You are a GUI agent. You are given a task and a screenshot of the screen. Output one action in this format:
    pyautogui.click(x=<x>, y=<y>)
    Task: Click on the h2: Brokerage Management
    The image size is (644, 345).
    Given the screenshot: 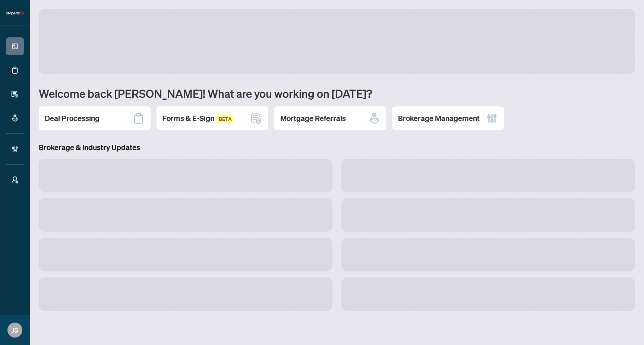 What is the action you would take?
    pyautogui.click(x=439, y=118)
    